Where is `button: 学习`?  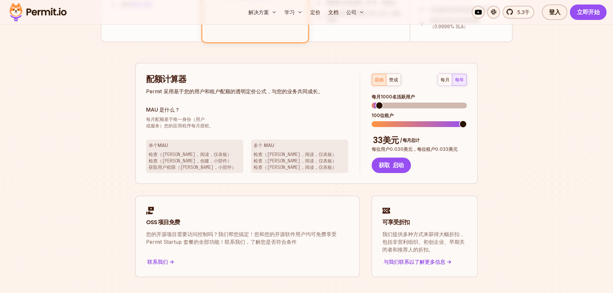 button: 学习 is located at coordinates (293, 12).